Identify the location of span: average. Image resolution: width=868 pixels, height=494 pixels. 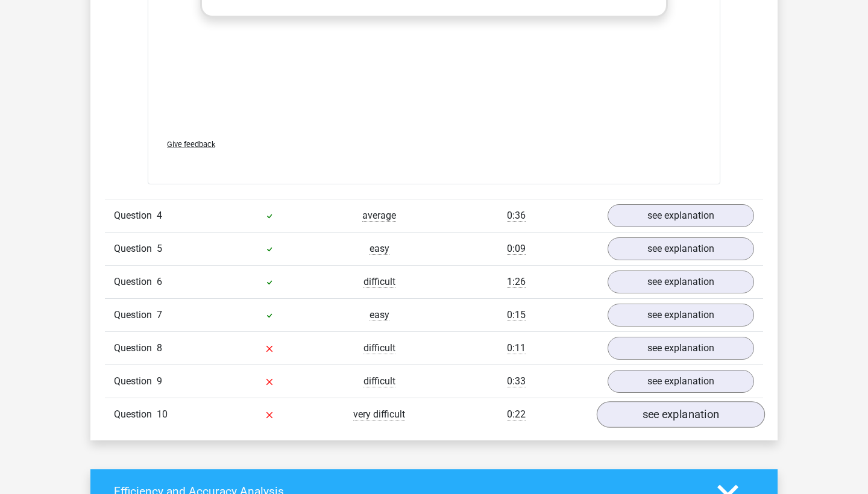
(379, 216).